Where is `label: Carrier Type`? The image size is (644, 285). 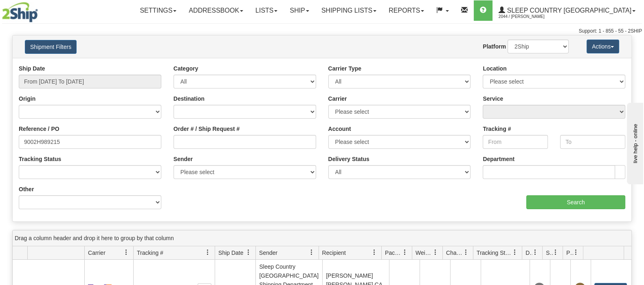 label: Carrier Type is located at coordinates (345, 68).